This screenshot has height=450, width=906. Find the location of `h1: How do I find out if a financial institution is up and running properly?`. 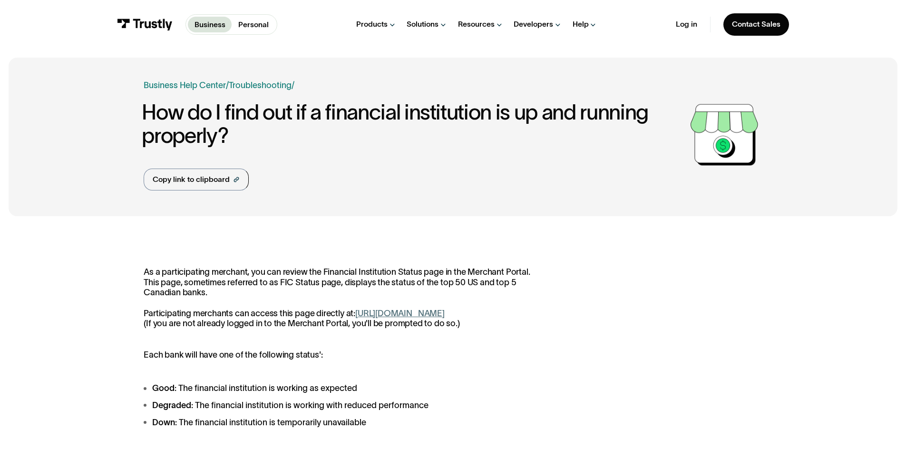

h1: How do I find out if a financial institution is up and running properly? is located at coordinates (414, 124).